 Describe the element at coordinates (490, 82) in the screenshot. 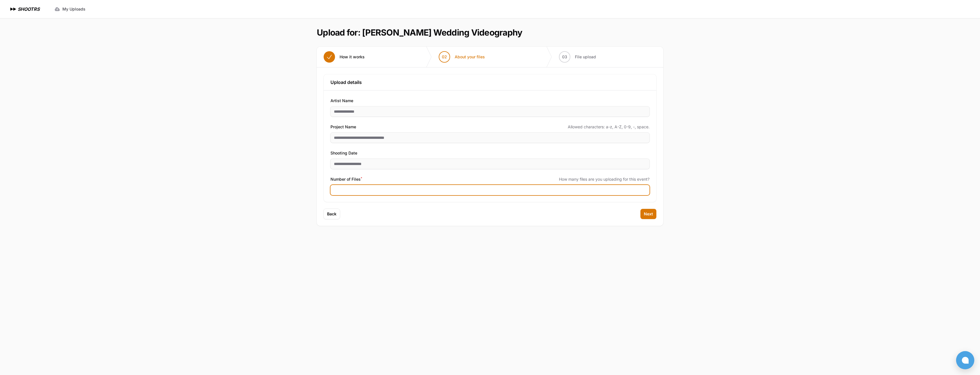

I see `h3: Upload details` at that location.